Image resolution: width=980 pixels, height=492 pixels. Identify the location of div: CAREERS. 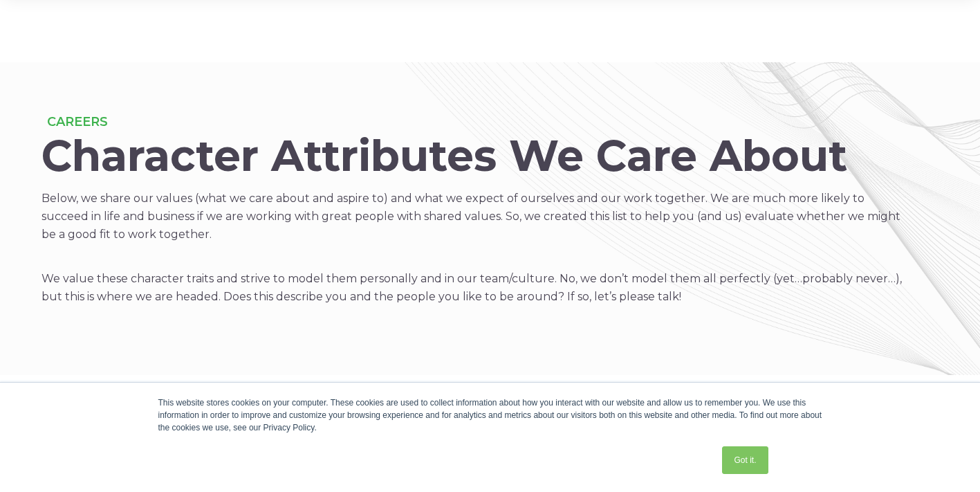
(75, 122).